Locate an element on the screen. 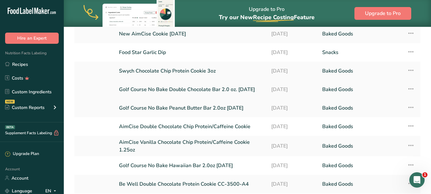 This screenshot has width=431, height=194. span: Recipe Costing is located at coordinates (274, 17).